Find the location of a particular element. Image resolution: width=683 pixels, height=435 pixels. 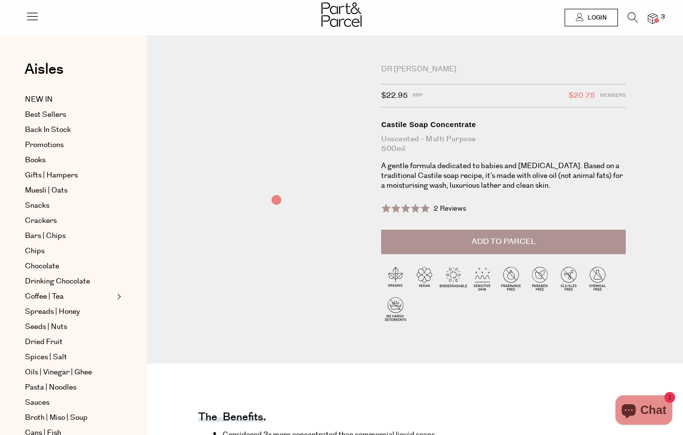

a: Pasta | Noodles is located at coordinates (69, 388).